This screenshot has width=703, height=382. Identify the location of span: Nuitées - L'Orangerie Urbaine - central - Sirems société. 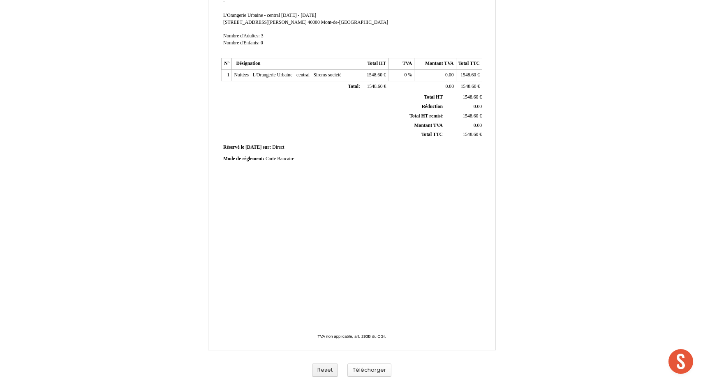
(287, 75).